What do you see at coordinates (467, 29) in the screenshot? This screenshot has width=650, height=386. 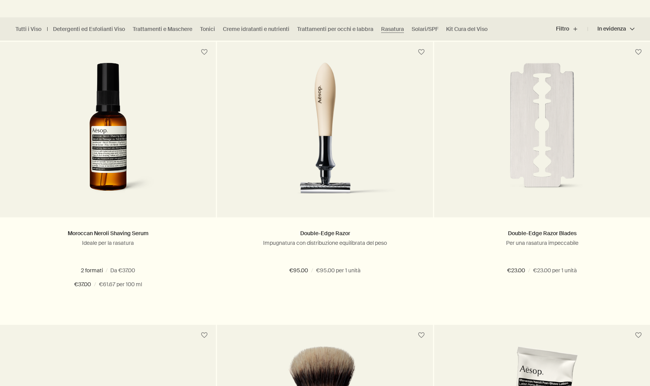 I see `a: Kit Cura del Viso` at bounding box center [467, 29].